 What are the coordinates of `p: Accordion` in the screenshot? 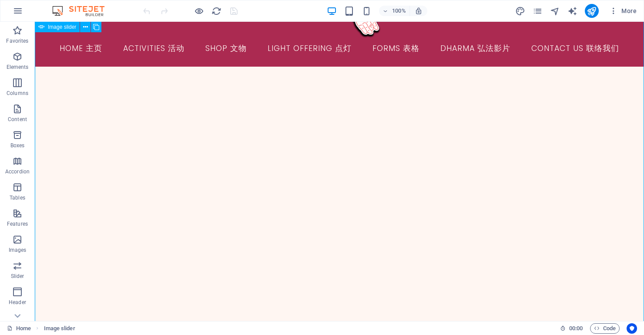 It's located at (17, 172).